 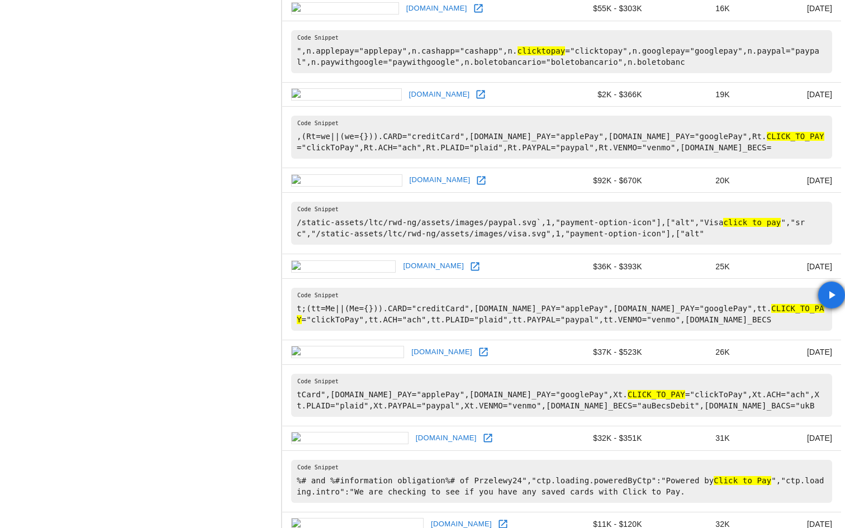 What do you see at coordinates (694, 438) in the screenshot?
I see `td: 31K` at bounding box center [694, 438].